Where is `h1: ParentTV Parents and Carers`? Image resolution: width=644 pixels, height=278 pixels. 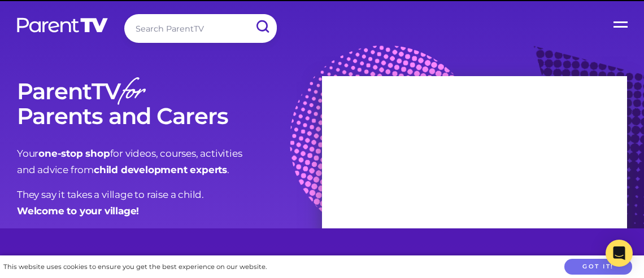 h1: ParentTV Parents and Carers is located at coordinates (169, 104).